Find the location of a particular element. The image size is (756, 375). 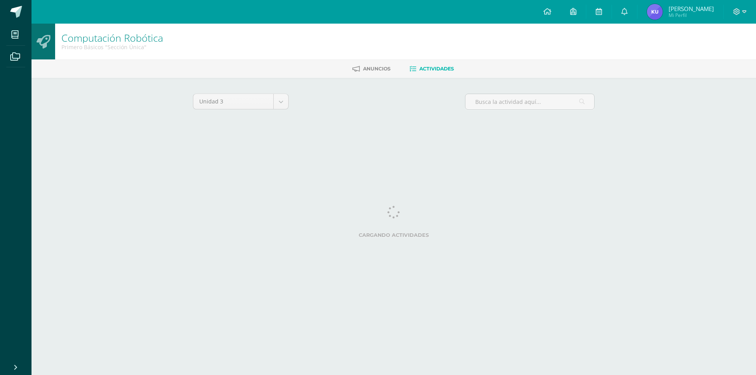

span: Mi Perfil is located at coordinates (691, 15).